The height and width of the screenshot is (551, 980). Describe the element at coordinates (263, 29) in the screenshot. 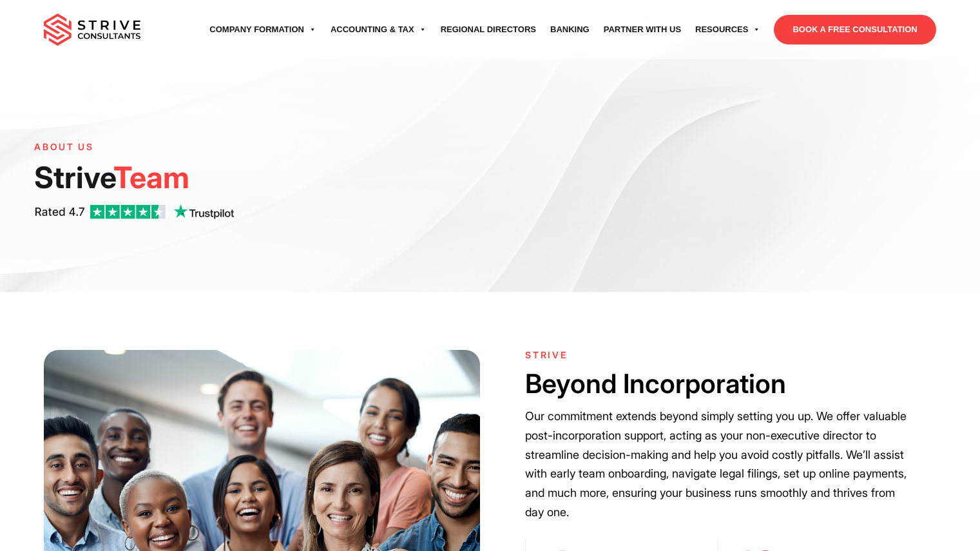

I see `a: Company Formation` at that location.